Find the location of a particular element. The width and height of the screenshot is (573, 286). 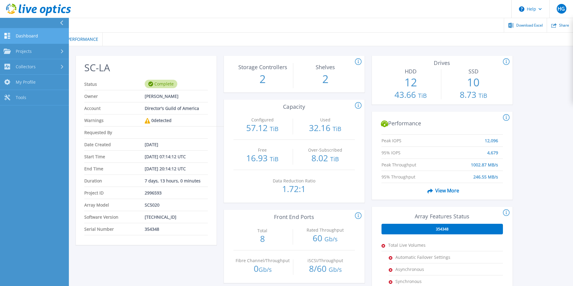

p: 0 is located at coordinates (263, 269).